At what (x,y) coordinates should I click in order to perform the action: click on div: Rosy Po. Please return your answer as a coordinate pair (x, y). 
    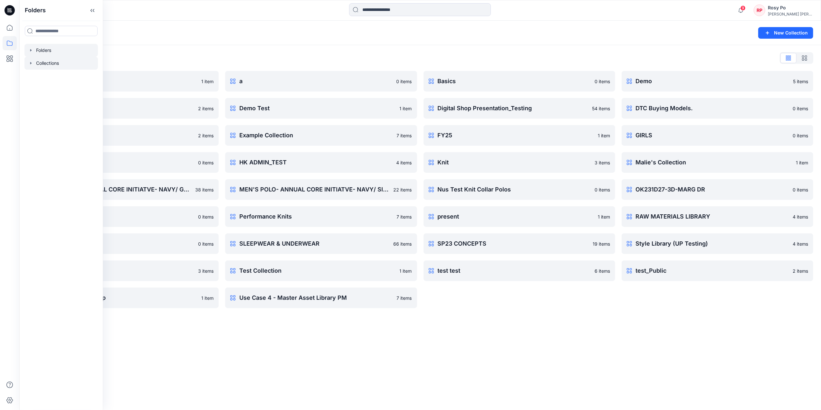
    Looking at the image, I should click on (791, 8).